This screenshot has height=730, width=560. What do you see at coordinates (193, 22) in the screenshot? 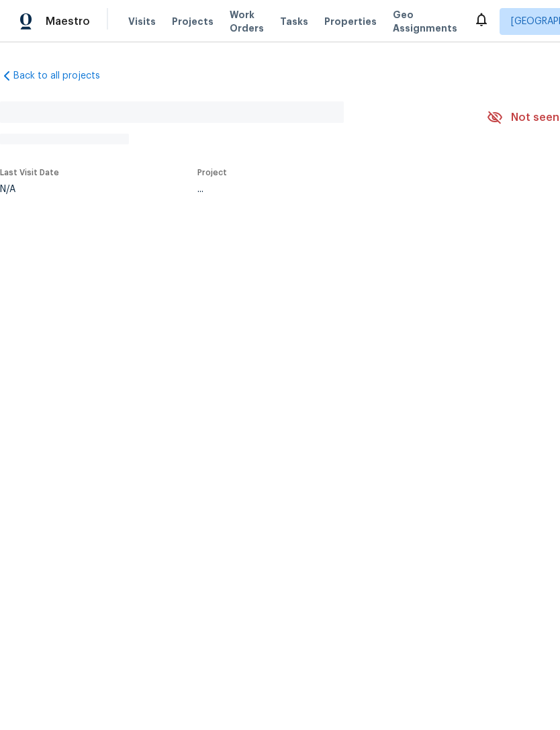
I see `span: Projects` at bounding box center [193, 22].